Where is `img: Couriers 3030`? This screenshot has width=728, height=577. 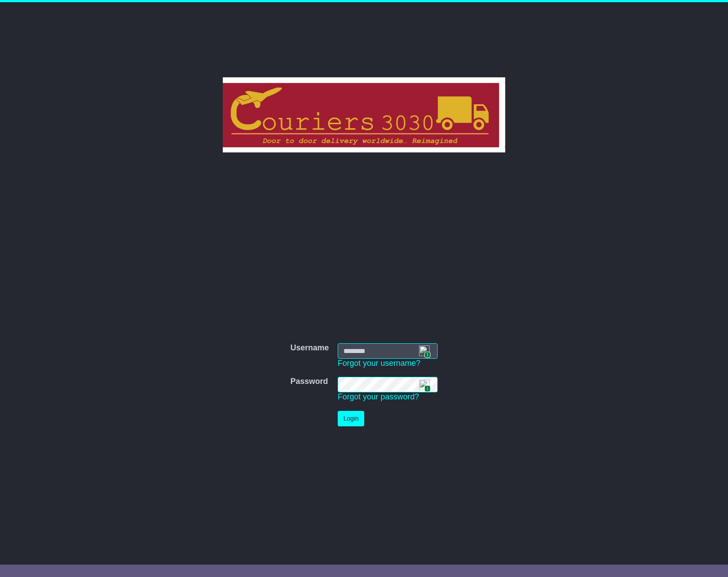
img: Couriers 3030 is located at coordinates (364, 115).